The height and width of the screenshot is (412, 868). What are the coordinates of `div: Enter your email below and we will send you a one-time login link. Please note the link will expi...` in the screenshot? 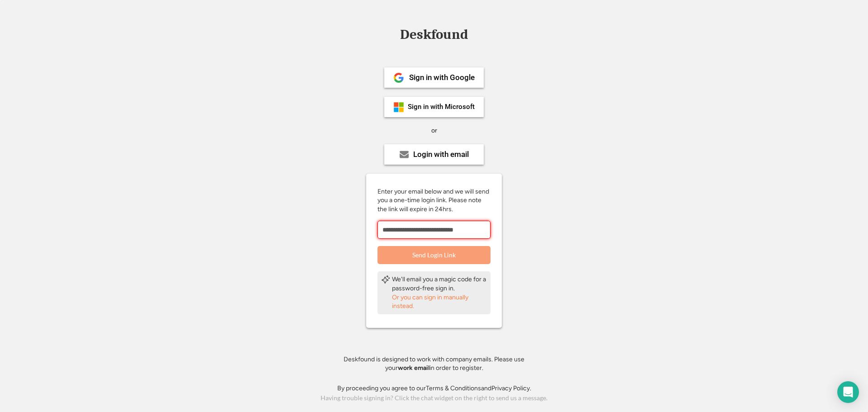 It's located at (434, 200).